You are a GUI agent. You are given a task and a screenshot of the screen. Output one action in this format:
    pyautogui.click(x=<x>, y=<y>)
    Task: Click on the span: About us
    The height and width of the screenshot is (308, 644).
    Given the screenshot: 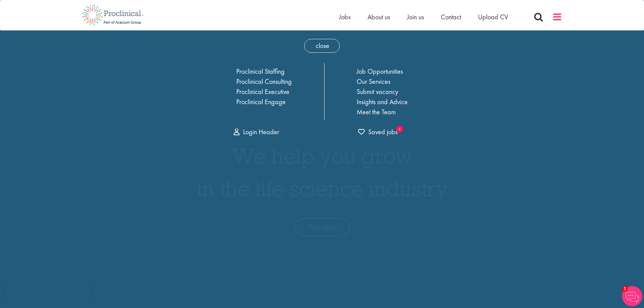 What is the action you would take?
    pyautogui.click(x=378, y=17)
    